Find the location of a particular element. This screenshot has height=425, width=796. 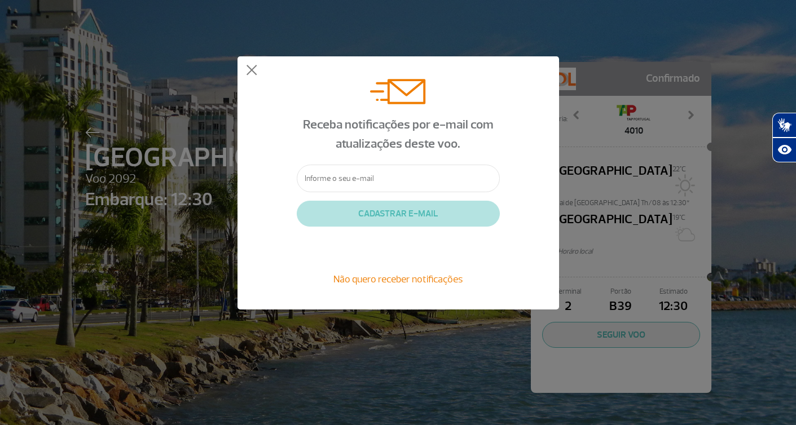

span: Receba notificações por e-mail com atualizações deste voo. is located at coordinates (398, 134).